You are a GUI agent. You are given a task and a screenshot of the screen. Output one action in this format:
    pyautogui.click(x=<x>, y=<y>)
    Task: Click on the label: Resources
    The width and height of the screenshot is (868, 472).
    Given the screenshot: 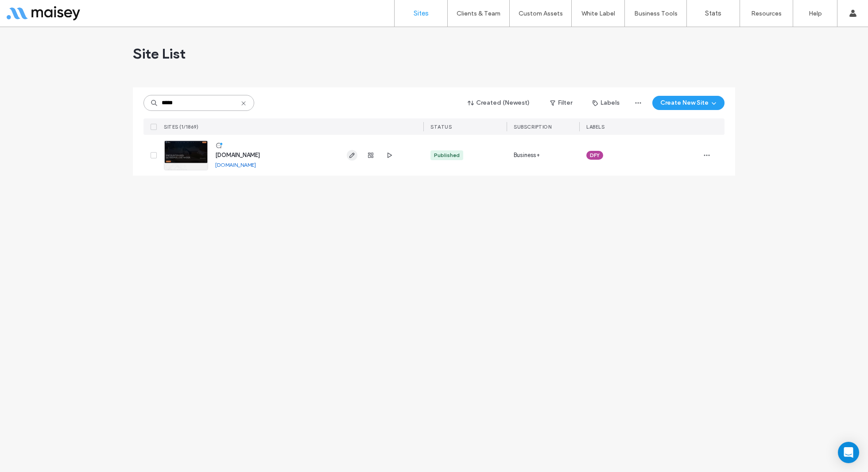 What is the action you would take?
    pyautogui.click(x=766, y=13)
    